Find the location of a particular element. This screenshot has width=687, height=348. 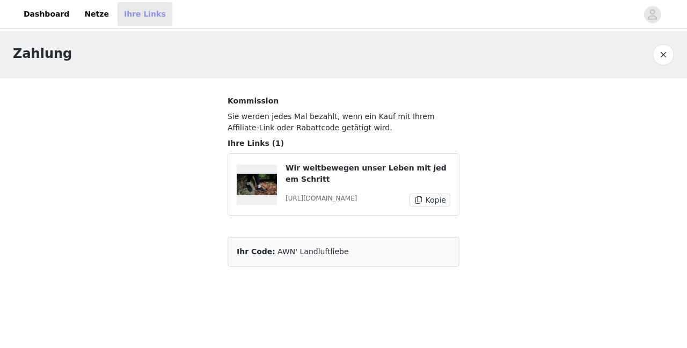

div: avatar is located at coordinates (652, 14).